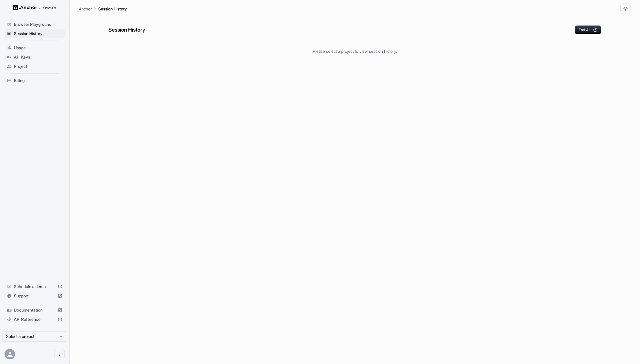  I want to click on span: API Reference, so click(35, 319).